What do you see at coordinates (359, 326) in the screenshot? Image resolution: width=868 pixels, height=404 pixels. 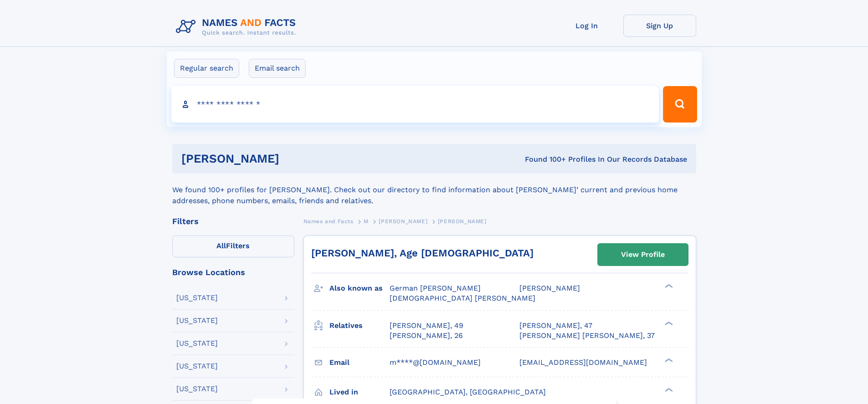 I see `h3: Relatives` at bounding box center [359, 326].